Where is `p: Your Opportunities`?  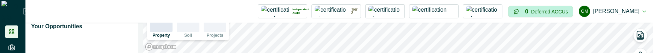 p: Your Opportunities is located at coordinates (57, 27).